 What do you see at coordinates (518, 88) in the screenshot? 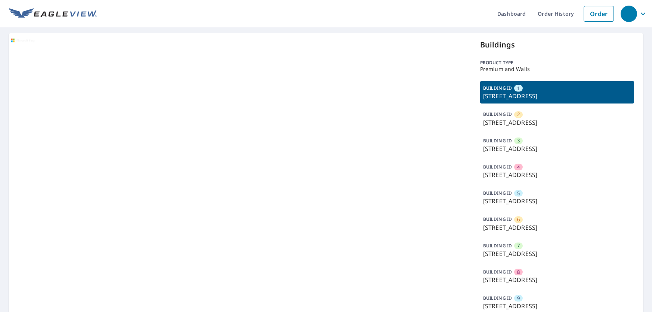
I see `span: 1` at bounding box center [518, 88].